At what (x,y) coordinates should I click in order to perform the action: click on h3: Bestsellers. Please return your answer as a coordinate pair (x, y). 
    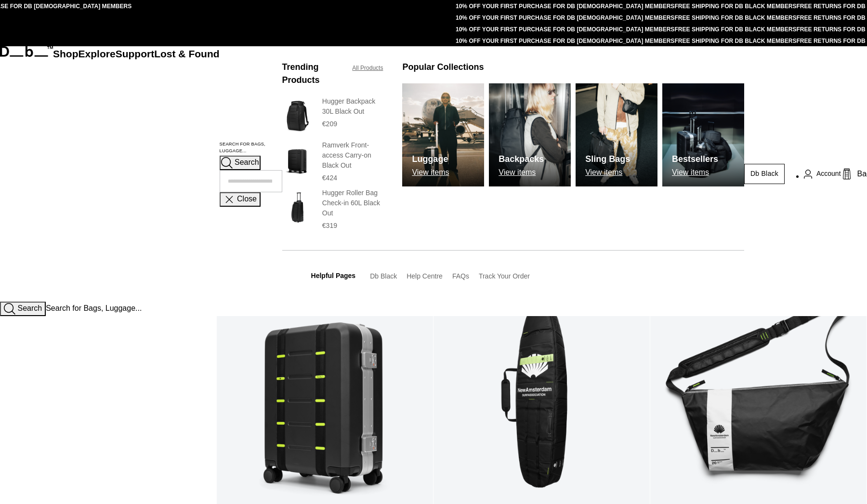
    Looking at the image, I should click on (695, 159).